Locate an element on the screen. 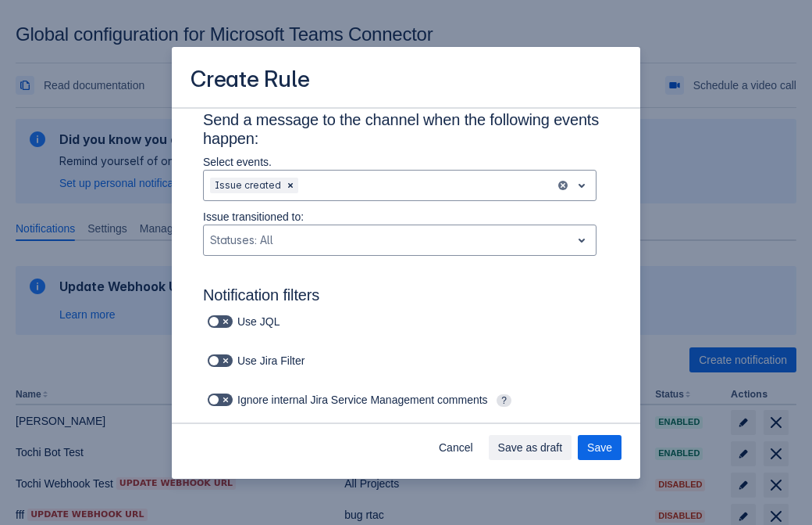 The width and height of the screenshot is (812, 525). div: Scrollable content is located at coordinates (406, 265).